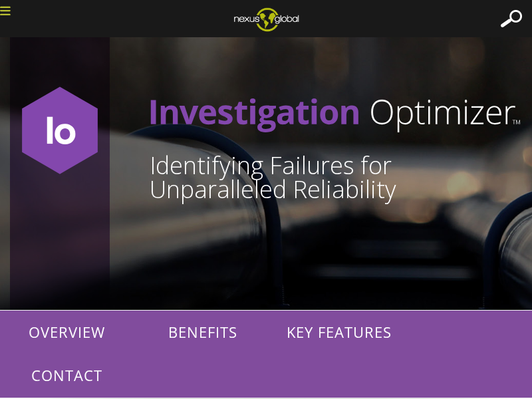 The image size is (532, 399). I want to click on h1: Identifying Failures for Unparalleled Reliability, so click(336, 178).